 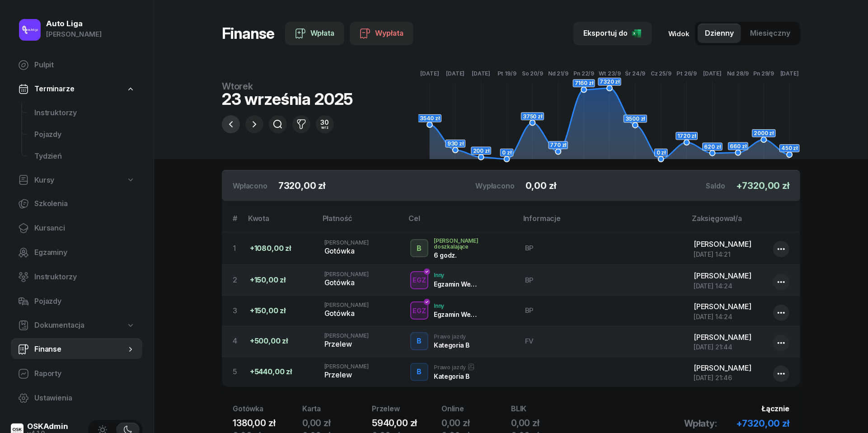 What do you see at coordinates (280, 249) in the screenshot?
I see `div: +1080,00 zł` at bounding box center [280, 249].